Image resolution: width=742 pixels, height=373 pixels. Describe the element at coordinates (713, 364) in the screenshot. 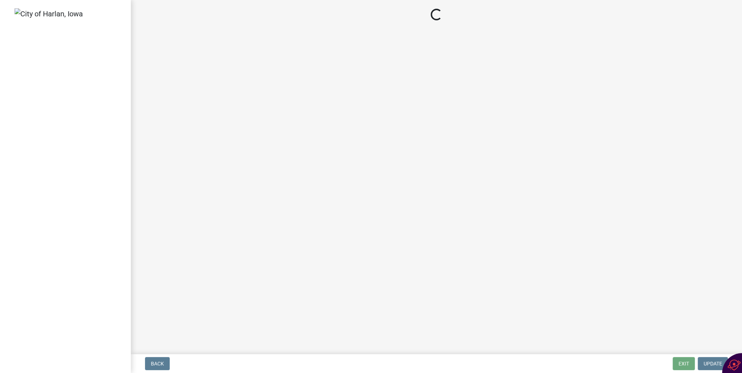

I see `button: Update` at that location.